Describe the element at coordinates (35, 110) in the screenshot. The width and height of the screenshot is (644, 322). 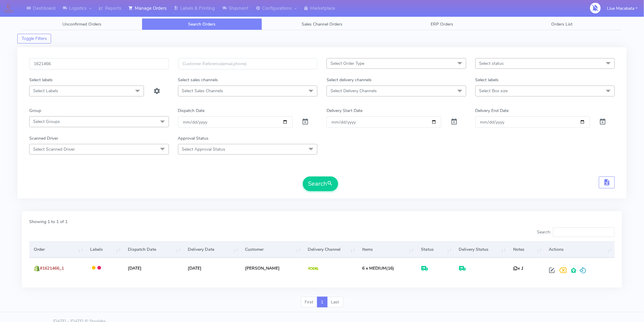
I see `label: Group` at that location.